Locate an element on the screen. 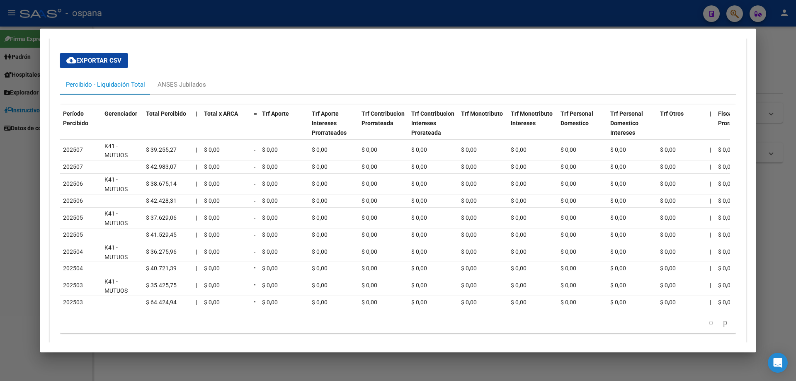  span: $ 39.255,27 is located at coordinates (161, 150).